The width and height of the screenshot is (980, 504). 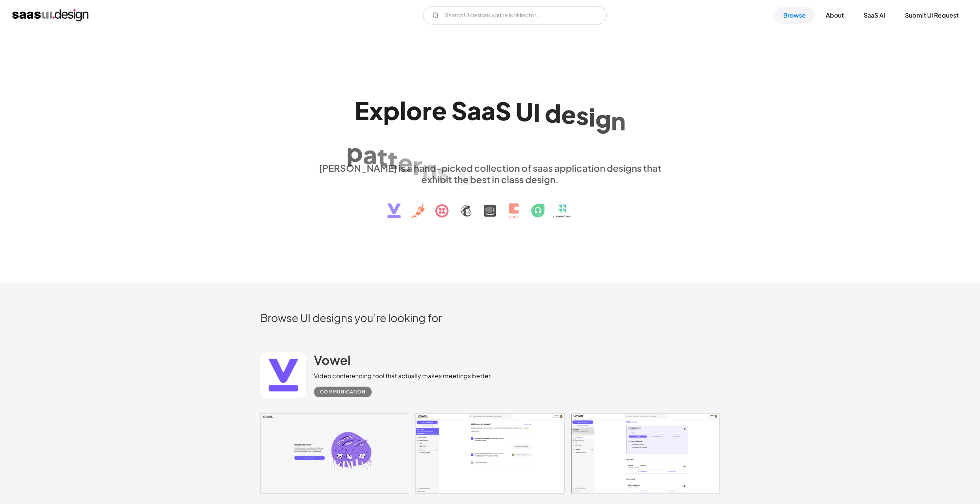 I want to click on img: text, icon, saas logo, so click(x=490, y=205).